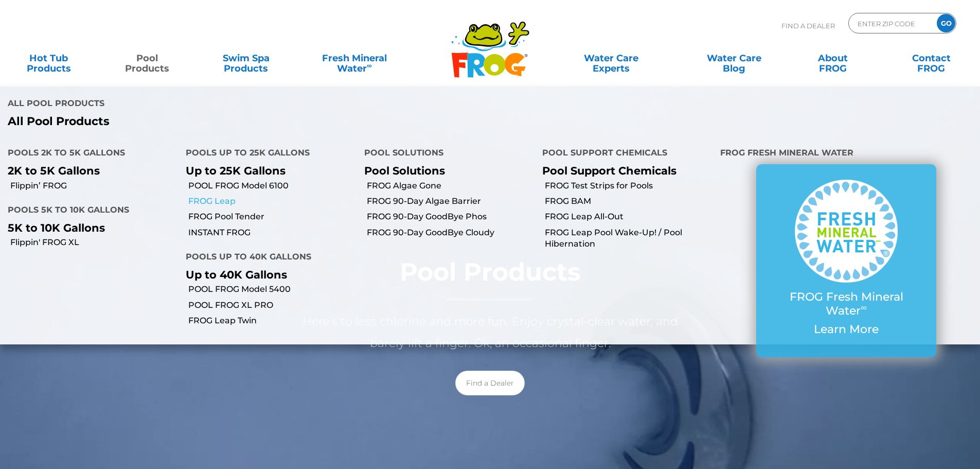 The height and width of the screenshot is (469, 980). I want to click on a: FROG 90-Day GoodBye Phos, so click(451, 217).